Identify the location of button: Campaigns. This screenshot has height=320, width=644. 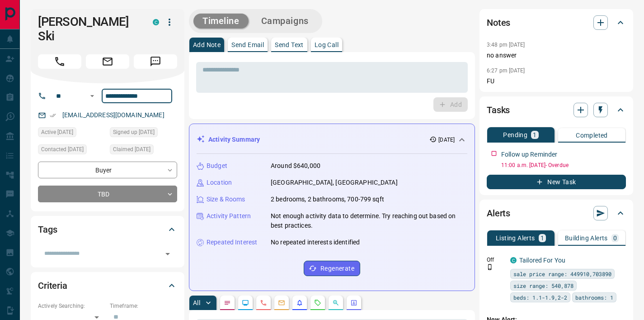
(285, 21).